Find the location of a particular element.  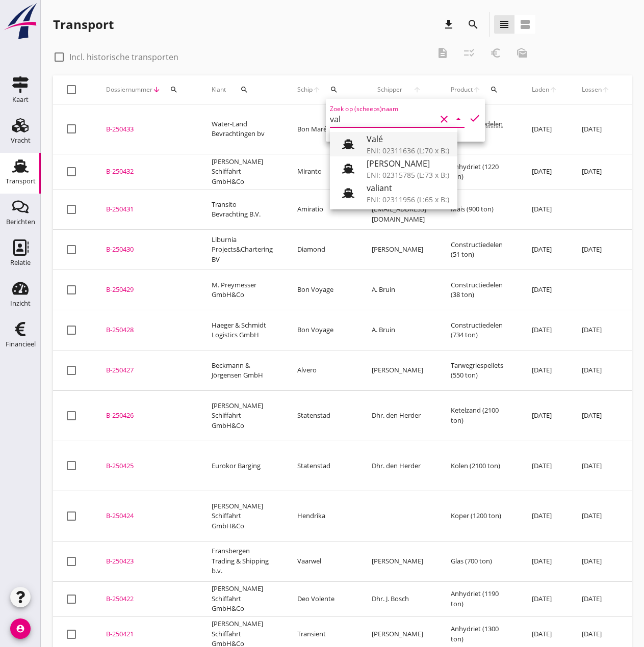

span: Laden is located at coordinates (540, 90).